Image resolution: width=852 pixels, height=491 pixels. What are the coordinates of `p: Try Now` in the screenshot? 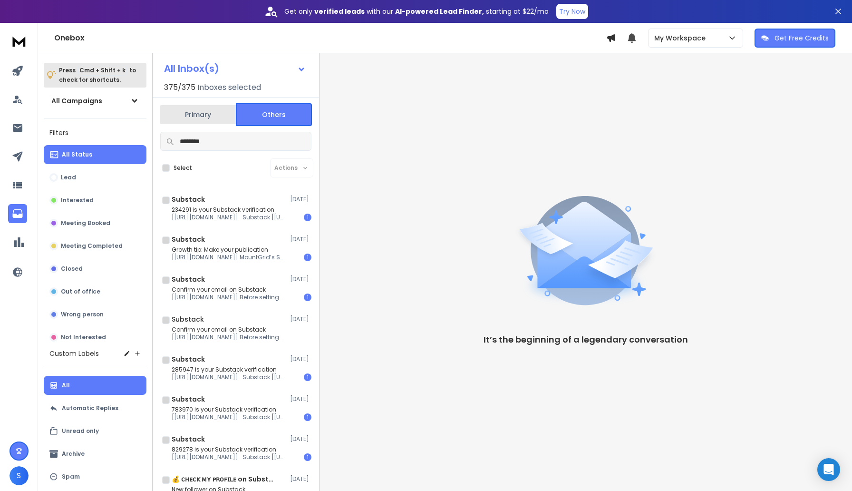 It's located at (572, 11).